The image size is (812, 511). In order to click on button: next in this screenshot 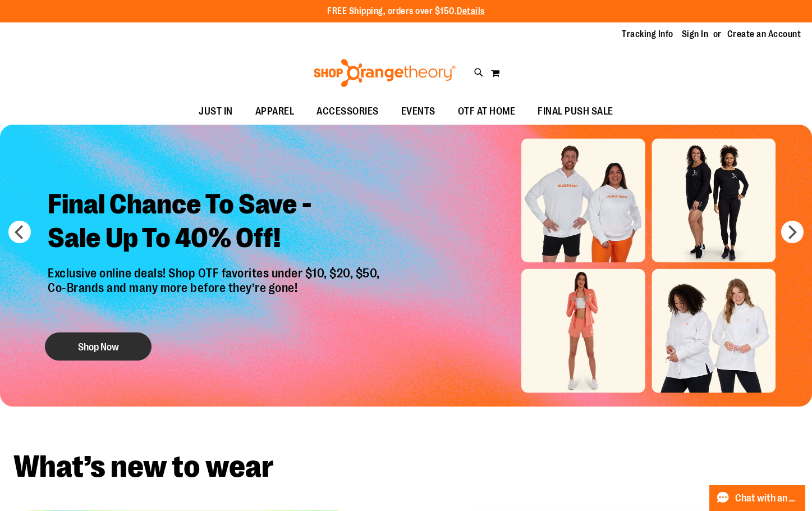, I will do `click(792, 232)`.